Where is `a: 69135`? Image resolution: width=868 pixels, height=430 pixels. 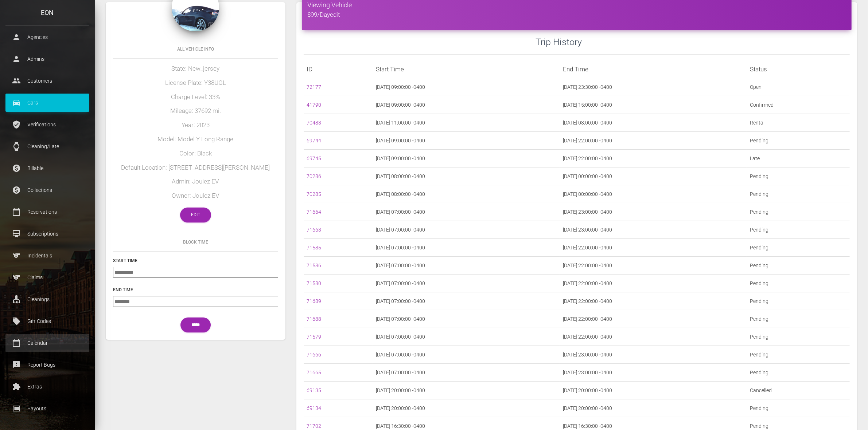 a: 69135 is located at coordinates (314, 391).